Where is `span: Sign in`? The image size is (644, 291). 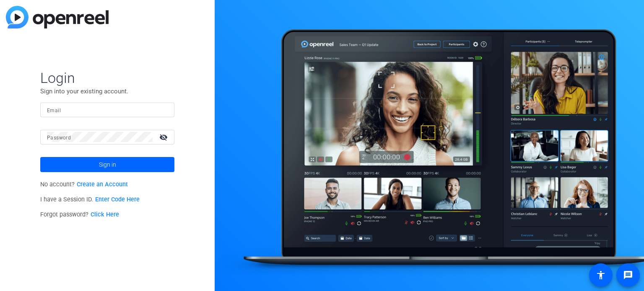
span: Sign in is located at coordinates (107, 164).